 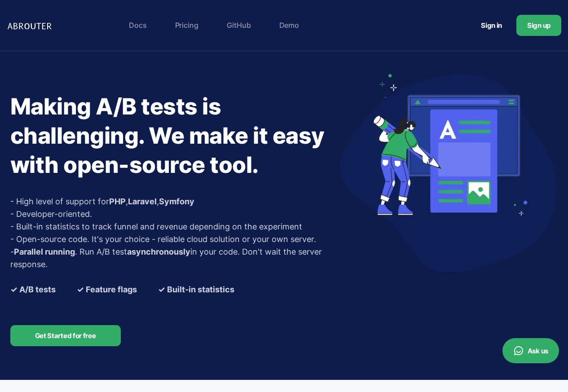 What do you see at coordinates (177, 201) in the screenshot?
I see `b: Symfony` at bounding box center [177, 201].